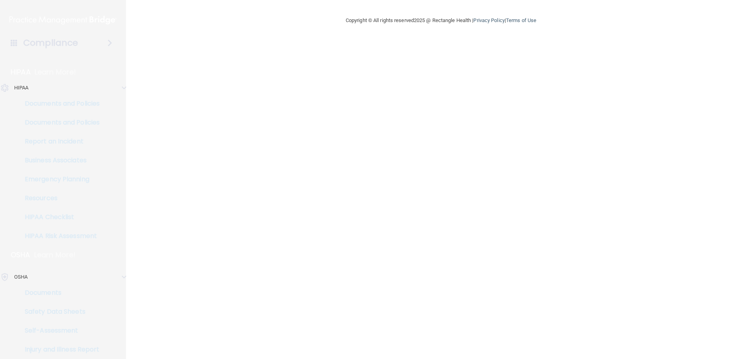  I want to click on p: Injury and Illness Report, so click(59, 349).